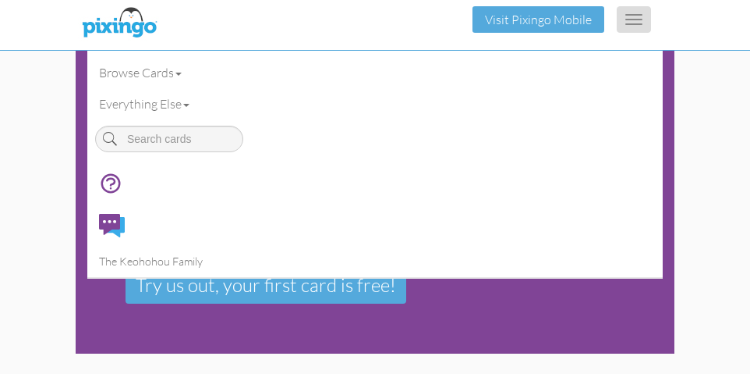 This screenshot has height=374, width=750. Describe the element at coordinates (266, 285) in the screenshot. I see `span: Try us out, your first card is free!` at that location.